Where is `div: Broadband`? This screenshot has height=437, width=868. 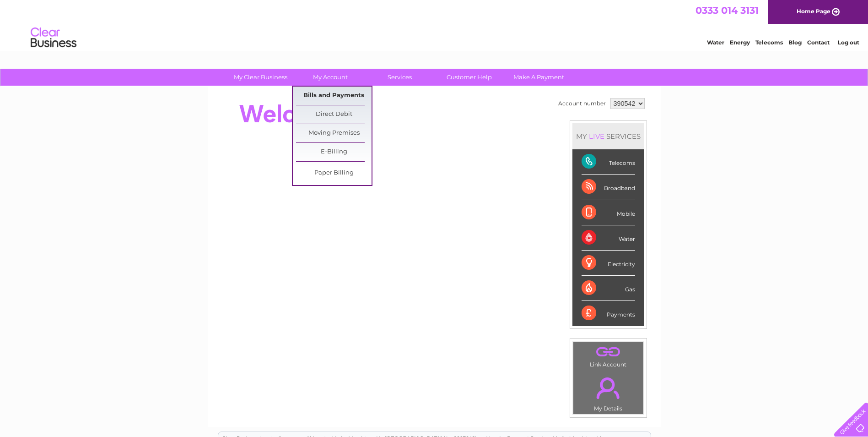
div: Broadband is located at coordinates (609, 187).